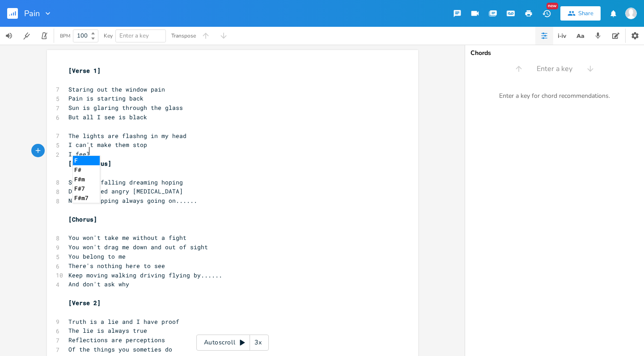  Describe the element at coordinates (86, 179) in the screenshot. I see `li: F#m` at that location.